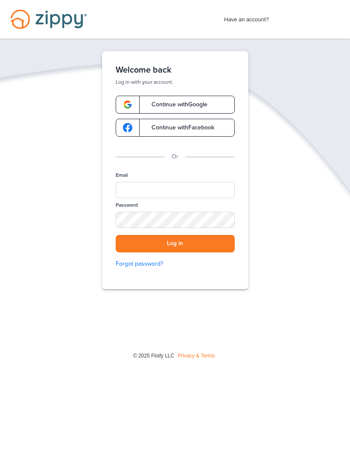 The width and height of the screenshot is (350, 451). Describe the element at coordinates (175, 264) in the screenshot. I see `a: Forgot password?` at that location.